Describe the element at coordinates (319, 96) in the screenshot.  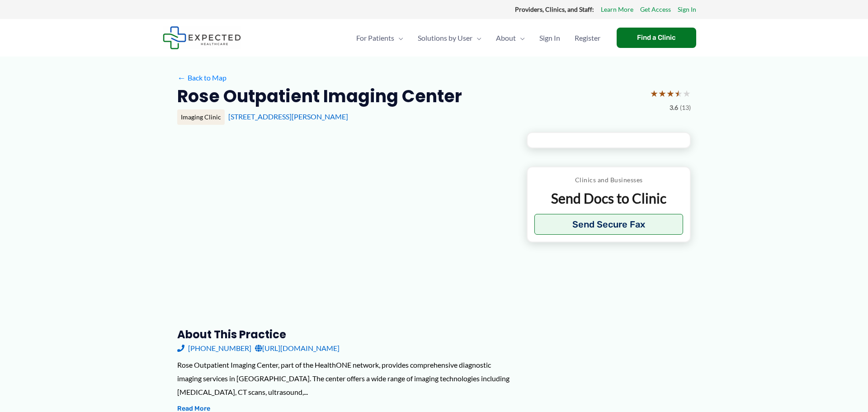
I see `h2: Rose Outpatient Imaging Center` at that location.